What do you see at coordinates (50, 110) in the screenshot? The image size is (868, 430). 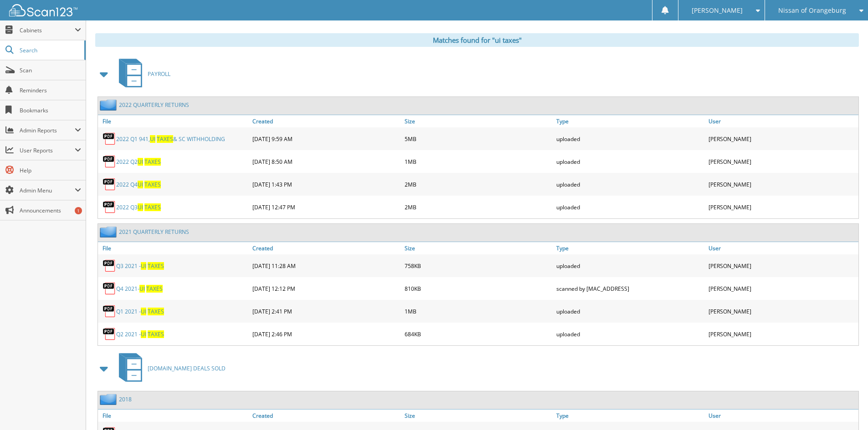 I see `span: Bookmarks` at bounding box center [50, 110].